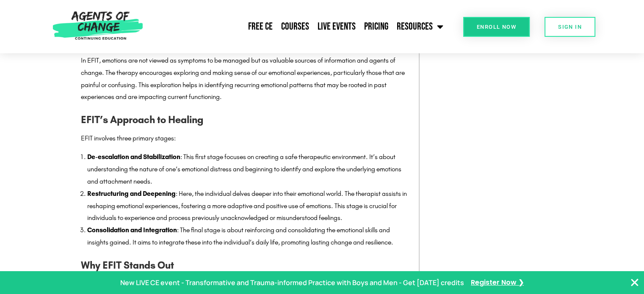 Image resolution: width=644 pixels, height=294 pixels. I want to click on a: Resources, so click(420, 27).